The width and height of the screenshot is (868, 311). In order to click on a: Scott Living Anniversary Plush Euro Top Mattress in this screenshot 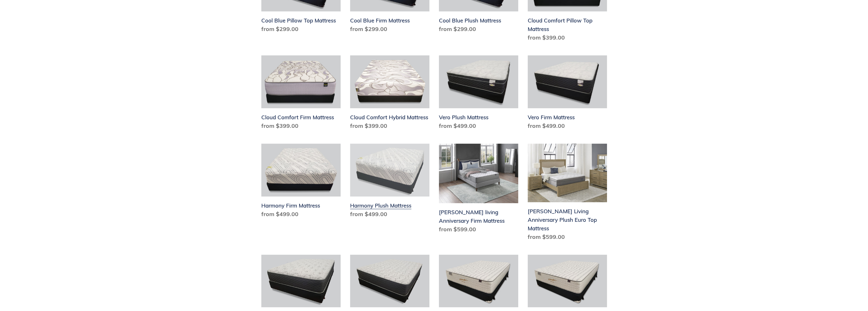, I will do `click(568, 194)`.